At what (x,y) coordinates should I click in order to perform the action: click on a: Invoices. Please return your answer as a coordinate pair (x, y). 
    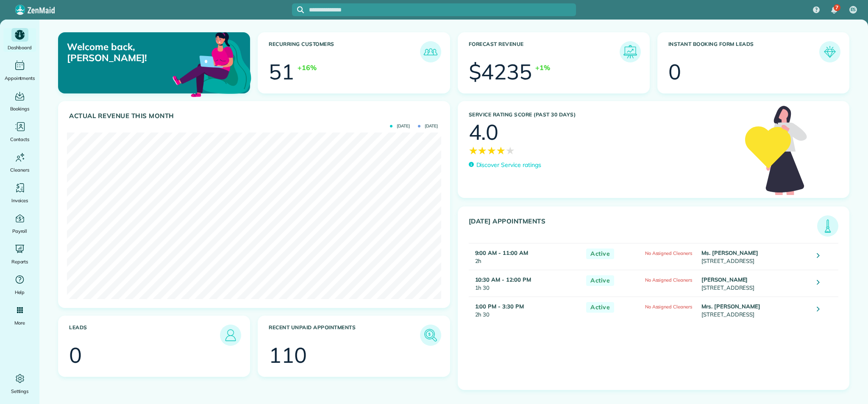
    Looking at the image, I should click on (20, 193).